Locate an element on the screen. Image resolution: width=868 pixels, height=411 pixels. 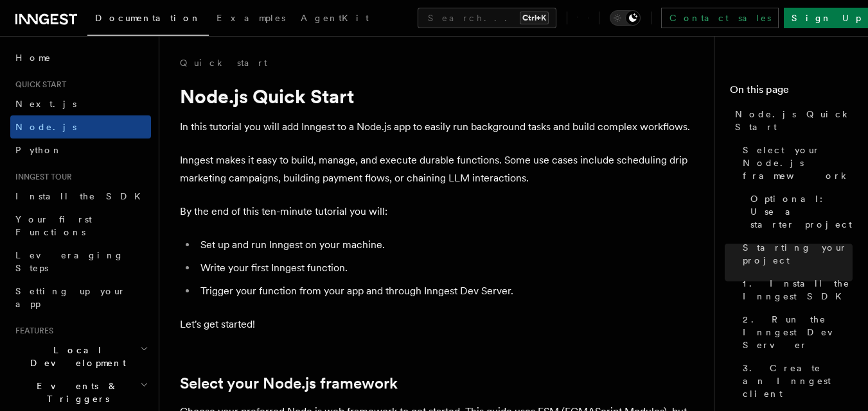
button: Search...Ctrl+K is located at coordinates (487, 18).